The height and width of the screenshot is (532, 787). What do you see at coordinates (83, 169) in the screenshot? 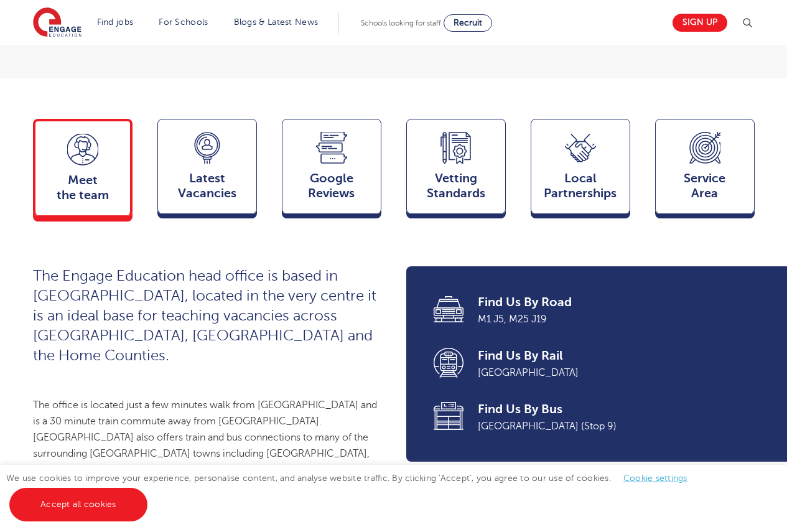
I see `a: Meetthe team` at bounding box center [83, 169].